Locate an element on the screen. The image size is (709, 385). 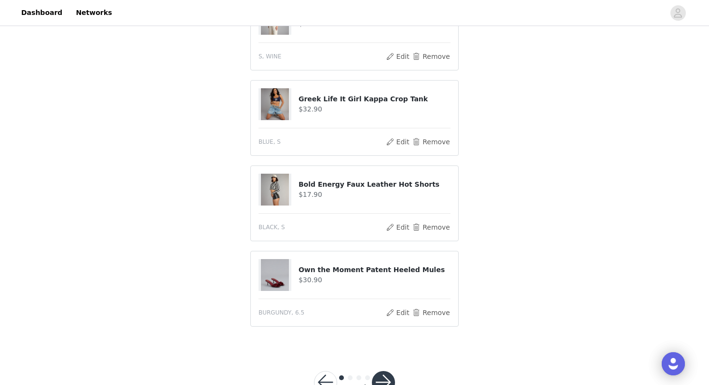
div: Open Intercom Messenger is located at coordinates (674, 364).